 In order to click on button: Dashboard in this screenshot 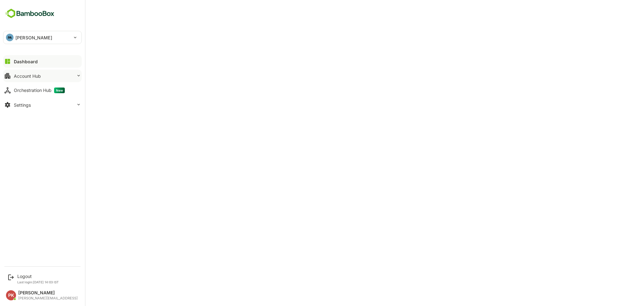, I will do `click(43, 61)`.